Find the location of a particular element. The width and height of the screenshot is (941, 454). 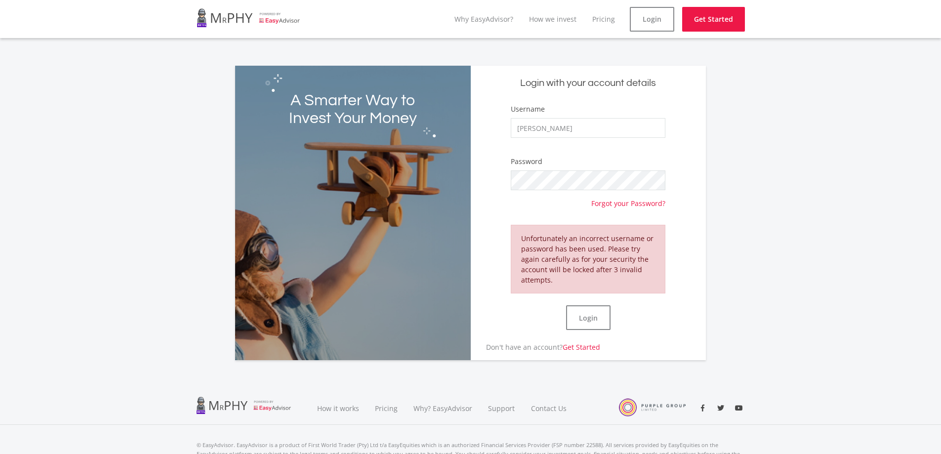

a: How we invest is located at coordinates (553, 19).